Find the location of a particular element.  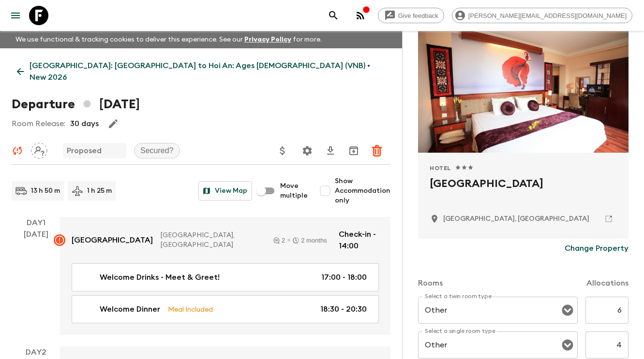

span: Show Accommodation only is located at coordinates (362, 191).